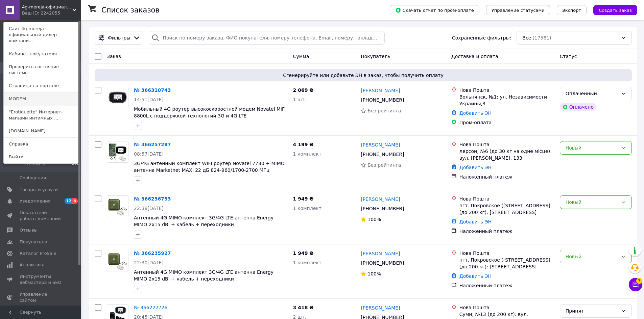 Image resolution: width=644 pixels, height=319 pixels. I want to click on span: Сообщения, so click(33, 178).